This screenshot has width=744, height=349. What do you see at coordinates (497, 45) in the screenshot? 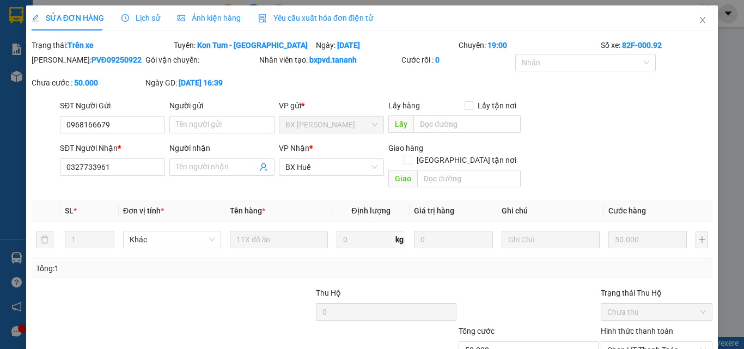
I see `b: 19:00` at bounding box center [497, 45].